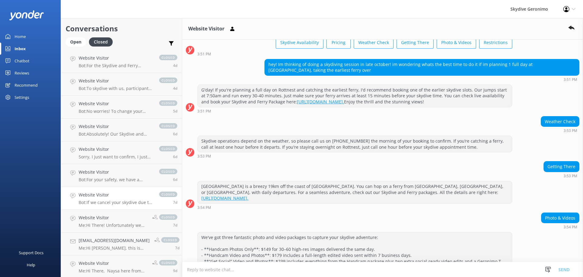  What do you see at coordinates (121, 175) in the screenshot?
I see `a: Website VisitorBot:For your safety, we have a weight limit of 95kgs for all tandem skydiving pass...` at bounding box center [121, 175].